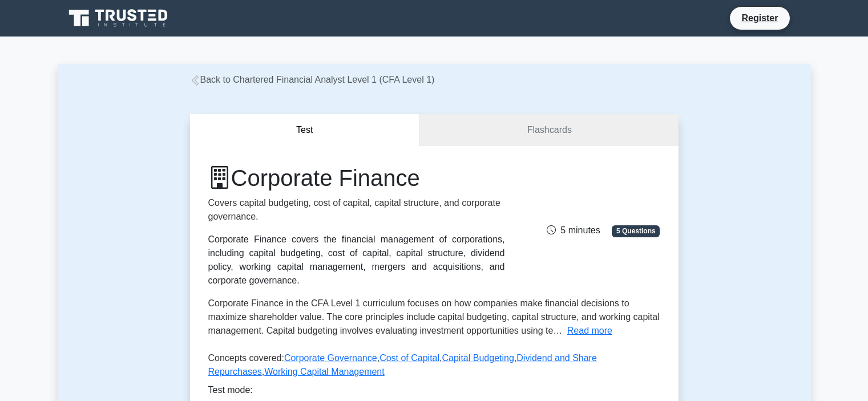 The image size is (868, 401). I want to click on p: Concepts covered: , , , ,, so click(434, 368).